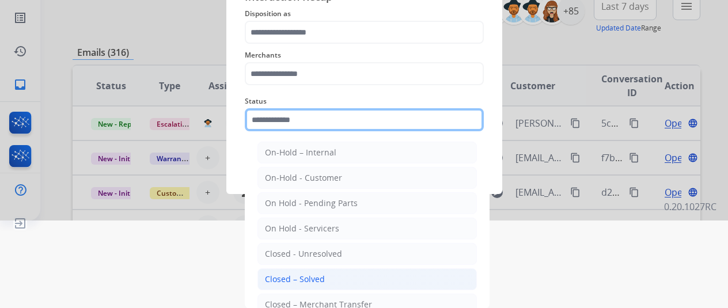 The height and width of the screenshot is (308, 728). What do you see at coordinates (690, 207) in the screenshot?
I see `p: 0.20.1027RC` at bounding box center [690, 207].